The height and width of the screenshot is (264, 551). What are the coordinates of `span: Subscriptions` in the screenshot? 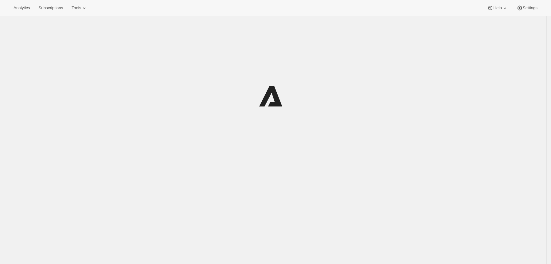 It's located at (51, 8).